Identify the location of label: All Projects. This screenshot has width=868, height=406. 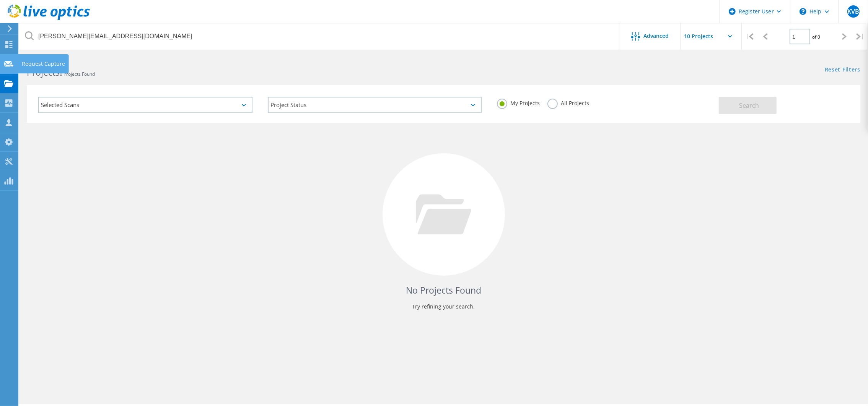
(568, 102).